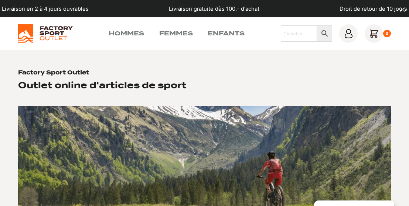  What do you see at coordinates (102, 85) in the screenshot?
I see `h2: Outlet online d'articles de sport` at bounding box center [102, 85].